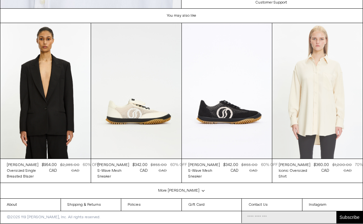 This screenshot has height=224, width=363. I want to click on a: Gift Card, so click(212, 205).